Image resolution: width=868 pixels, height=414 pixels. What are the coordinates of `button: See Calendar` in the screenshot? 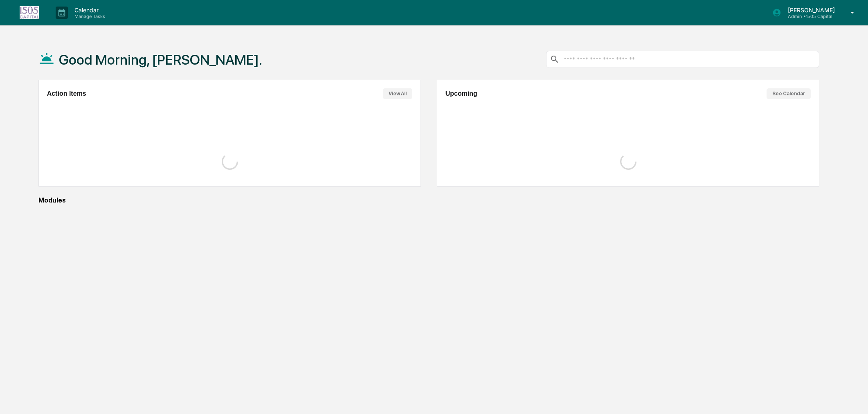 It's located at (789, 94).